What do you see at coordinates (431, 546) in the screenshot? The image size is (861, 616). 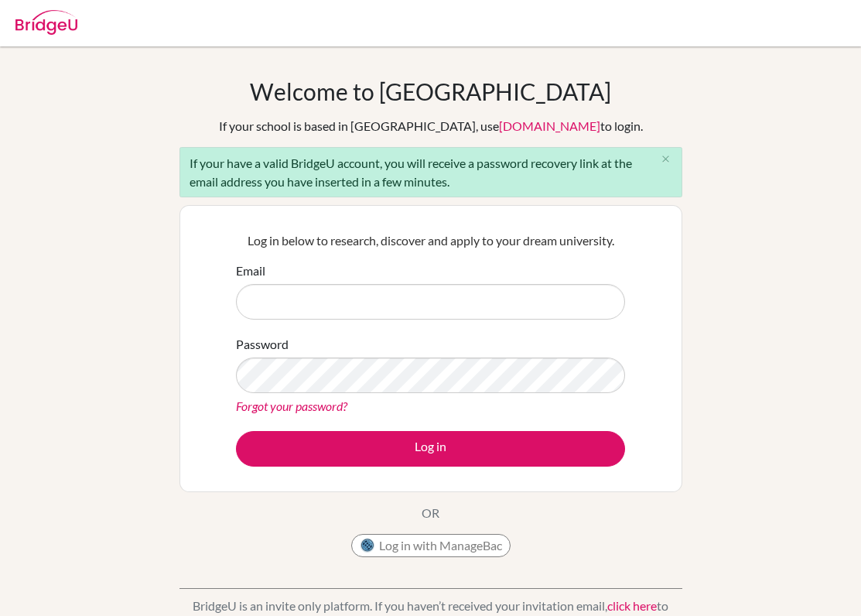 I see `button: Log in with ManageBac` at bounding box center [431, 546].